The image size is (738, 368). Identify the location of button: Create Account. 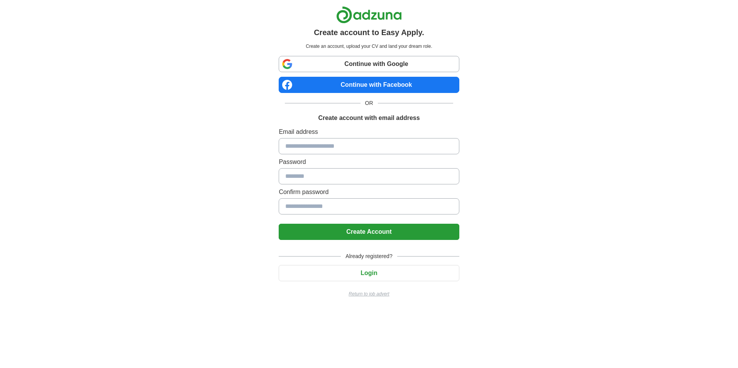
(369, 232).